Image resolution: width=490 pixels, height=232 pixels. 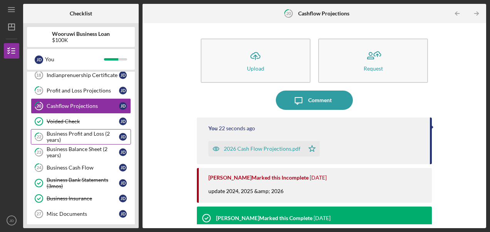 I want to click on div: Business Balance Sheet (2 years), so click(x=83, y=152).